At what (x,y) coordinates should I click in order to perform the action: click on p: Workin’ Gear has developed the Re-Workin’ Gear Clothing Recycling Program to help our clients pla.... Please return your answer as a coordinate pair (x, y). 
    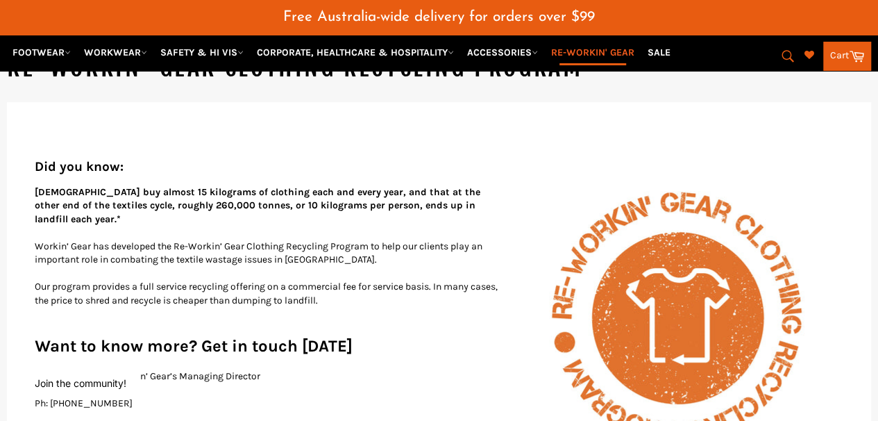
    Looking at the image, I should click on (439, 253).